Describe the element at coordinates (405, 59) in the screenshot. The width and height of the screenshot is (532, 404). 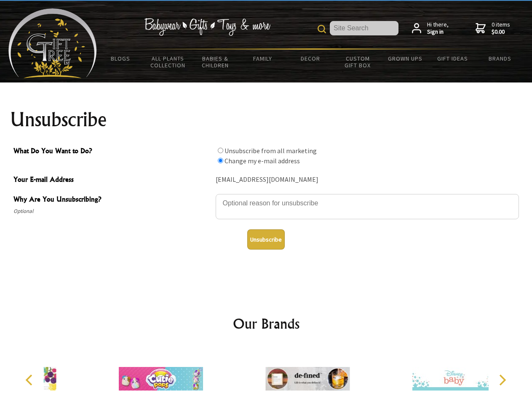
I see `a: Grown Ups` at that location.